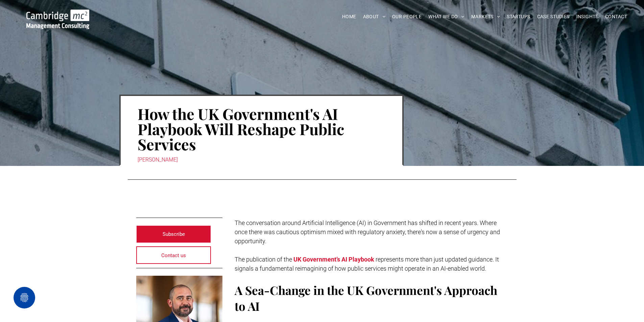 This screenshot has height=322, width=644. I want to click on a: HOME, so click(349, 16).